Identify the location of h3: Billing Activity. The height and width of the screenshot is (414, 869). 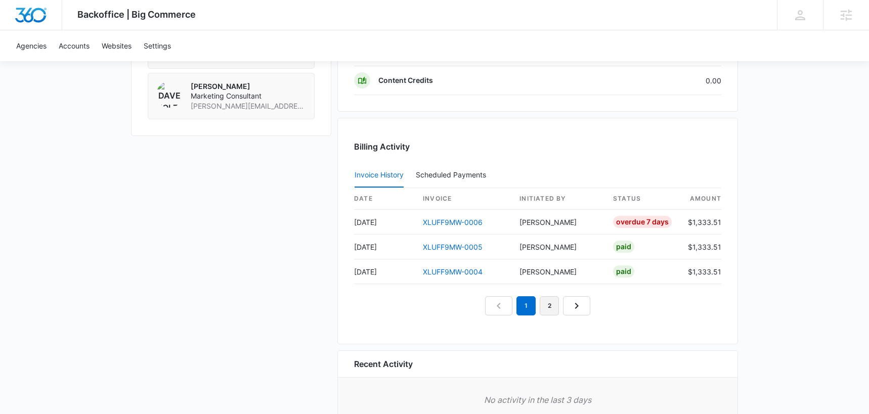
(538, 147).